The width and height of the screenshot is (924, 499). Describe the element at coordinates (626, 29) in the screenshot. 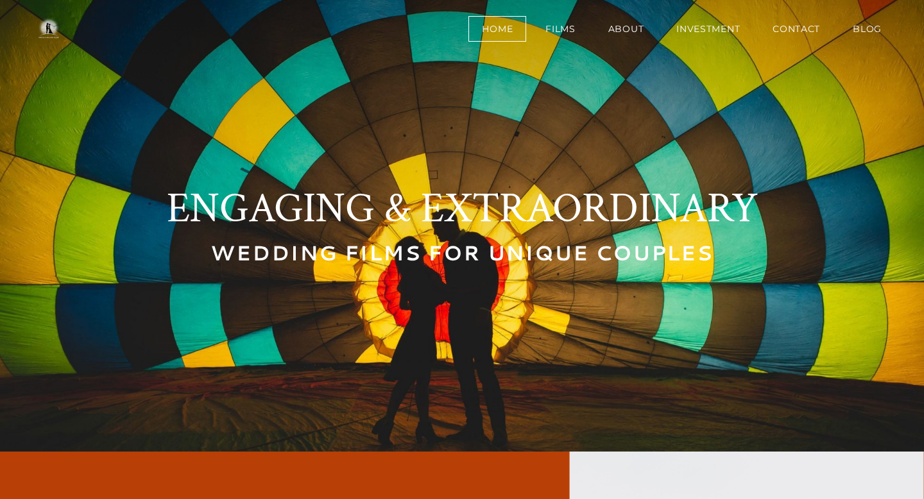

I see `a: About` at that location.